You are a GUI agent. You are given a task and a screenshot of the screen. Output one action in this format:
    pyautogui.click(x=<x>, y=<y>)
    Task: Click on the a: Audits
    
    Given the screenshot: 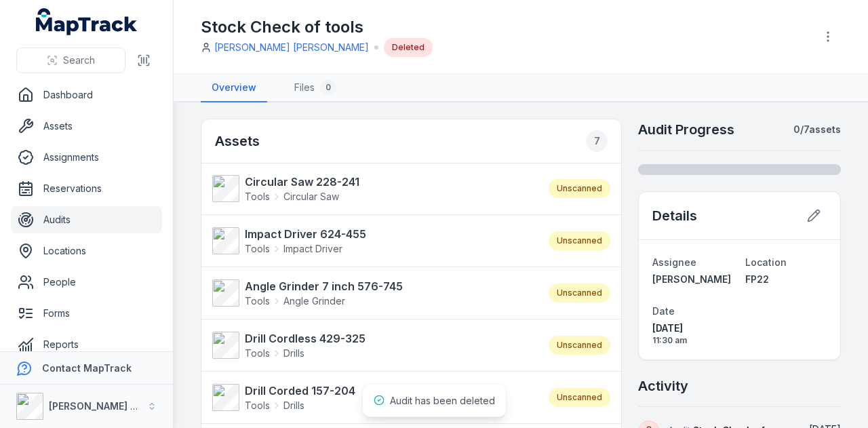 What is the action you would take?
    pyautogui.click(x=86, y=220)
    